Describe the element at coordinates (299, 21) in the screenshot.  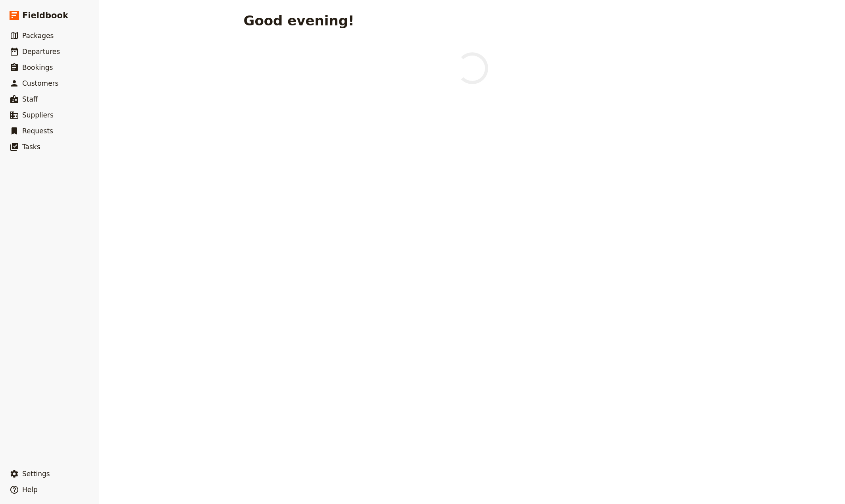
I see `h1: Good evening!` at that location.